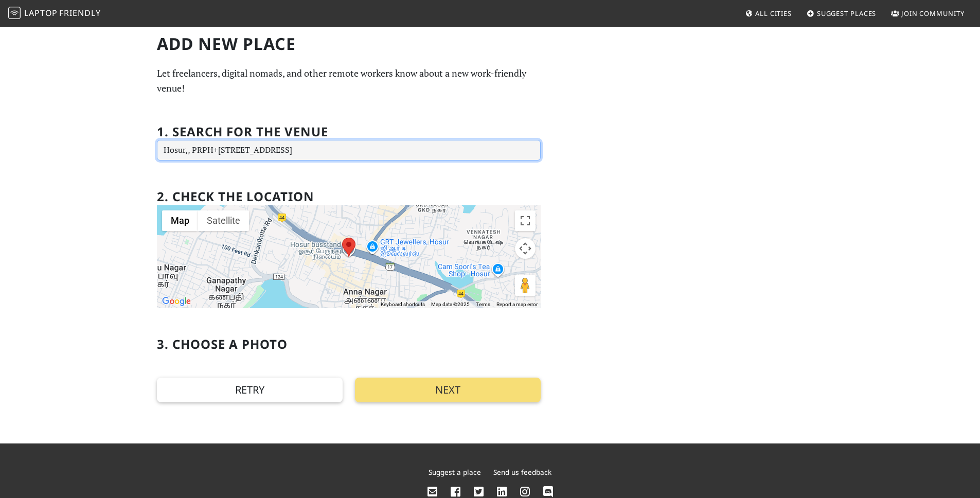  Describe the element at coordinates (773, 13) in the screenshot. I see `span: All Cities` at that location.